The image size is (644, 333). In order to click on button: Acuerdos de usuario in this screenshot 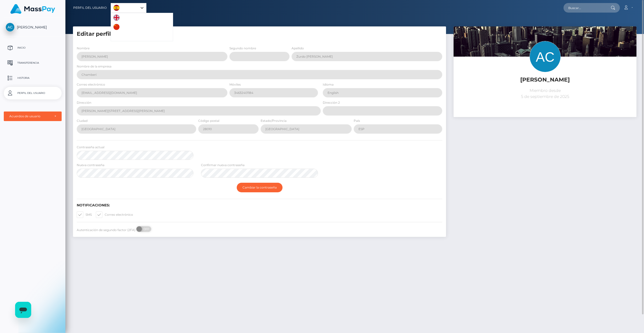, I will do `click(33, 116)`.